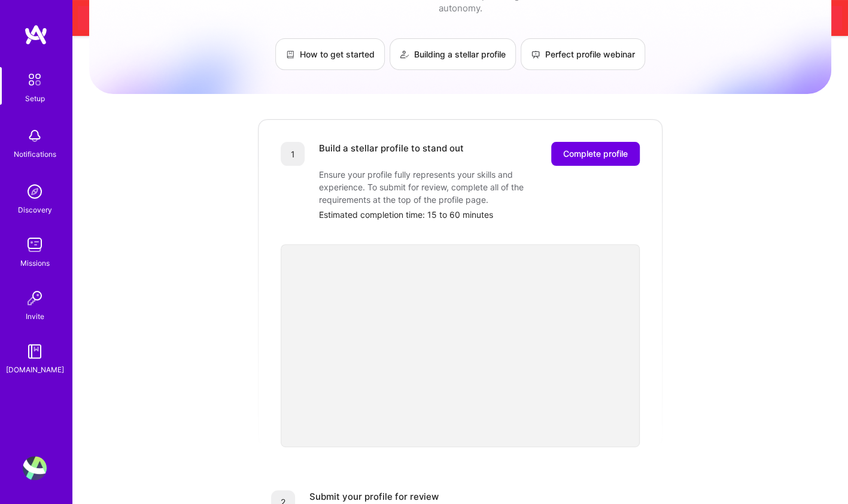 The image size is (848, 504). Describe the element at coordinates (535, 55) in the screenshot. I see `img: Perfect profile webinar` at that location.